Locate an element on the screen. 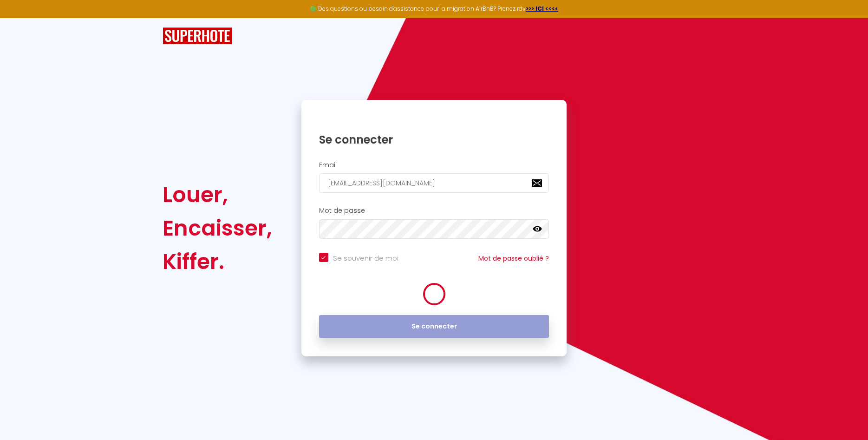 The width and height of the screenshot is (868, 440). img: SuperHote logo is located at coordinates (197, 36).